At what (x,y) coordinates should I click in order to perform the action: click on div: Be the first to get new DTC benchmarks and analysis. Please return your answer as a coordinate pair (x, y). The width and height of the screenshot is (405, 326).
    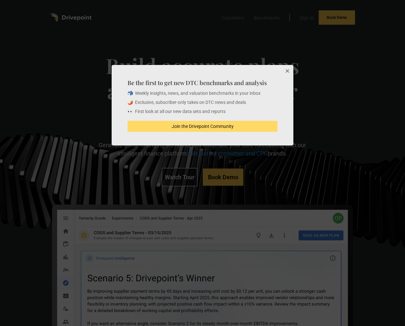
    Looking at the image, I should click on (202, 105).